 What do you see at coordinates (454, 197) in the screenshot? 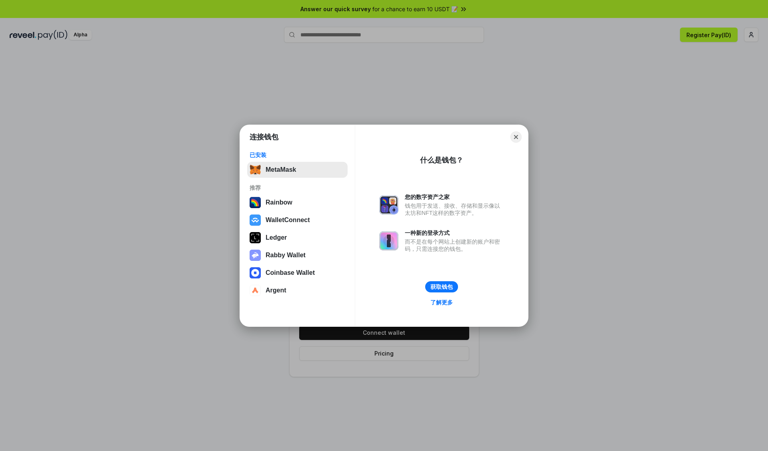
I see `div: 您的数字资产之家` at bounding box center [454, 197].